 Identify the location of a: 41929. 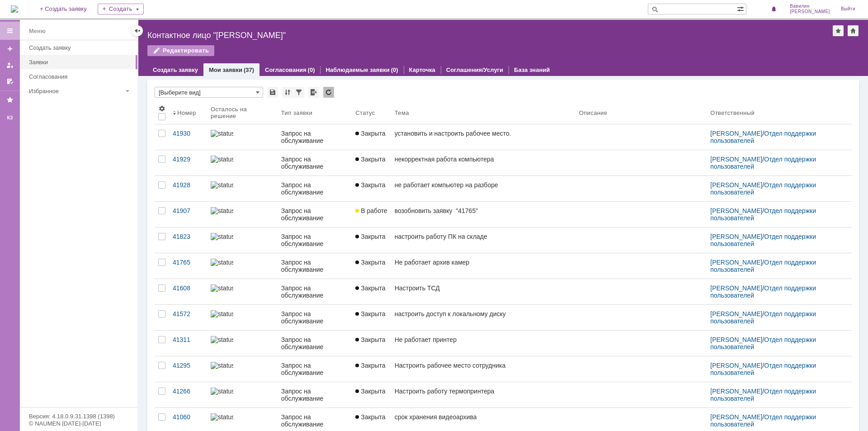
(188, 162).